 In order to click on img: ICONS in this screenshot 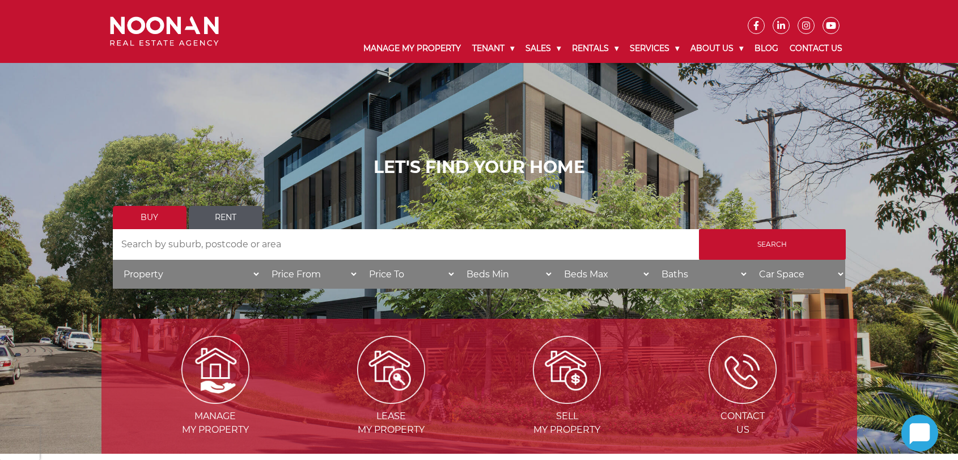, I will do `click(743, 370)`.